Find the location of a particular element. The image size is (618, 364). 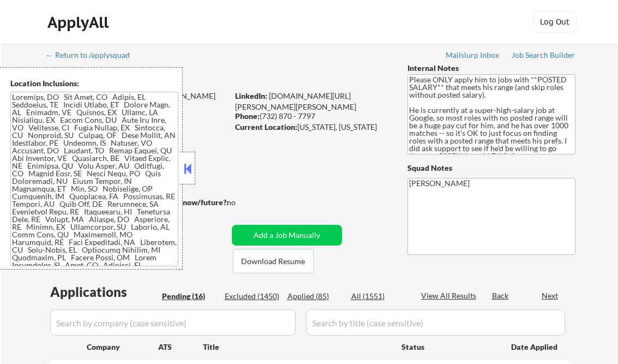

div: Mailslurp Inbox is located at coordinates (473, 55).